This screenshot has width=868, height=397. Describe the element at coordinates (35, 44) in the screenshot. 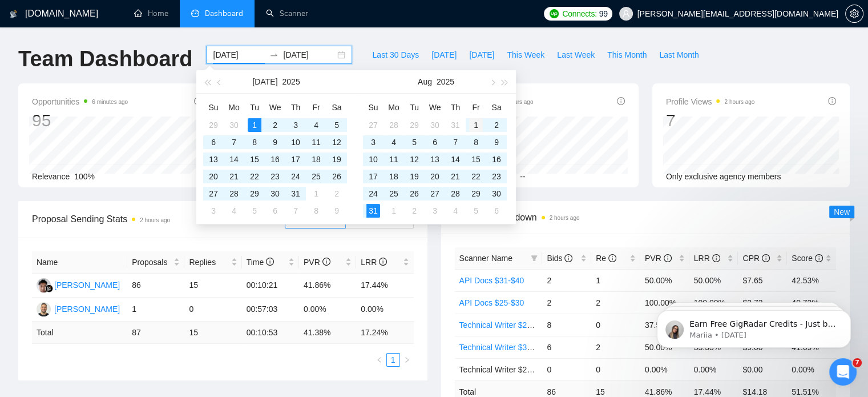

I see `img: Profile image for Mariia` at that location.